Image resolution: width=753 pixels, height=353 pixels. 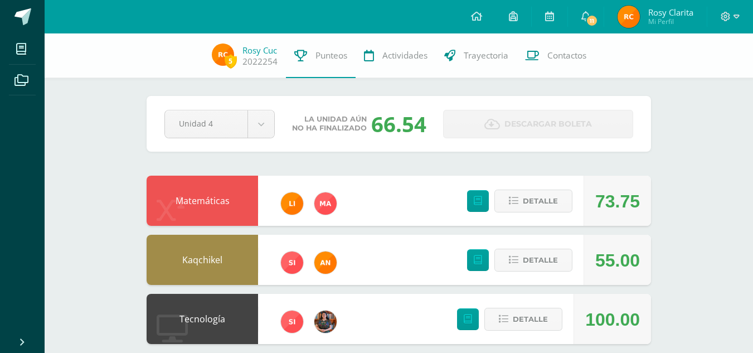 What do you see at coordinates (555, 56) in the screenshot?
I see `a: Contactos` at bounding box center [555, 56].